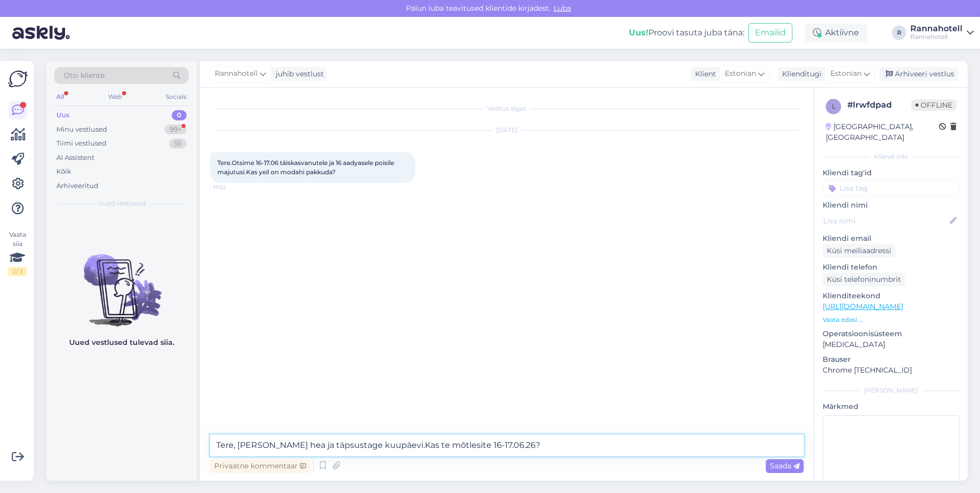 Image resolution: width=980 pixels, height=493 pixels. I want to click on b: Uus!, so click(638, 32).